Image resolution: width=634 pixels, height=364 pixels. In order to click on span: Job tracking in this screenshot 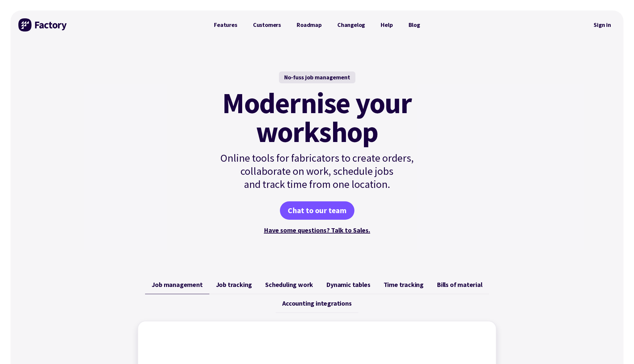, I will do `click(234, 285)`.